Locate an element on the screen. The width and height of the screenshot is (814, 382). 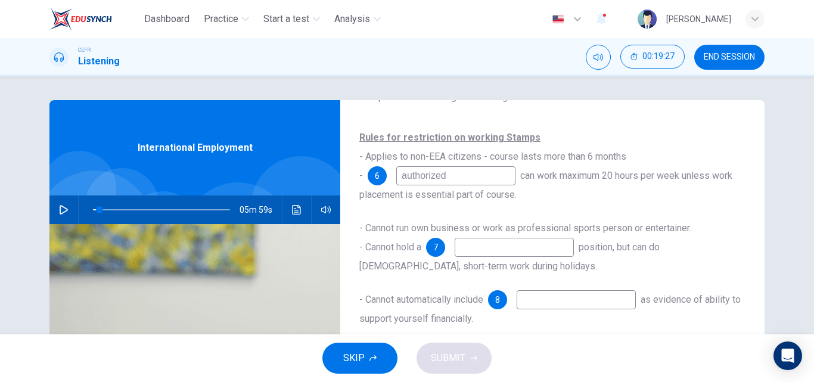
span: 6 is located at coordinates (377, 176).